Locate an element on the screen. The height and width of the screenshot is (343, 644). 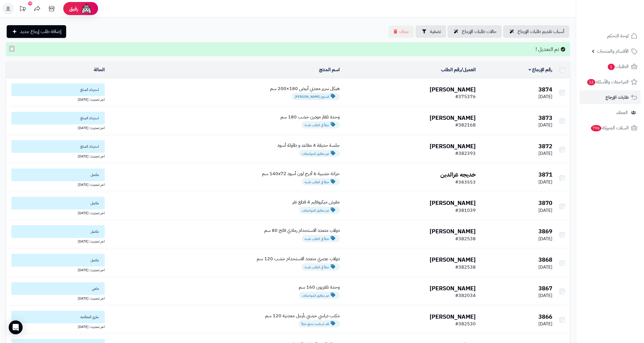
b: خديجه عزالدين is located at coordinates (458, 175).